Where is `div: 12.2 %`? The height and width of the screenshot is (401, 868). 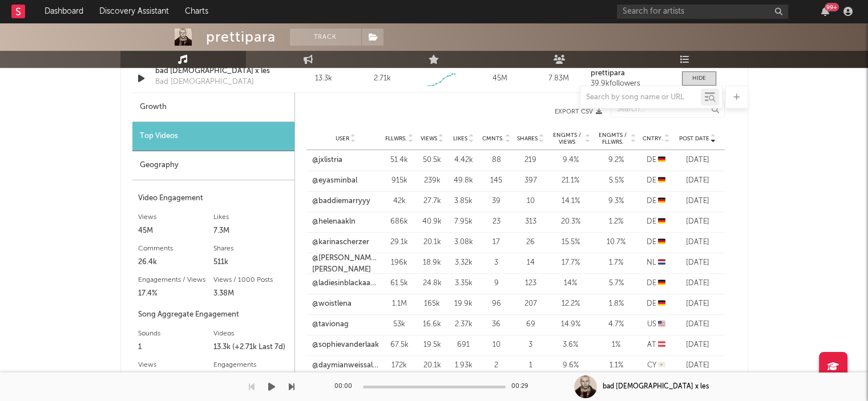 div: 12.2 % is located at coordinates (571, 304).